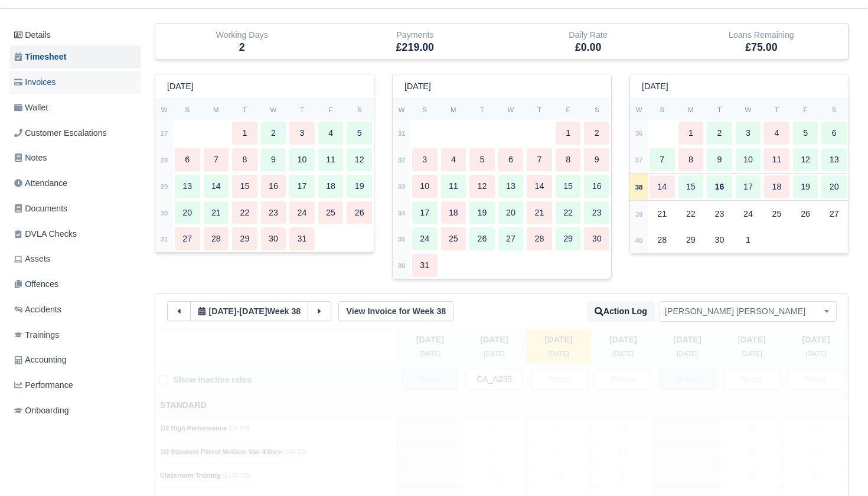 The image size is (868, 496). I want to click on a: Attendance, so click(75, 183).